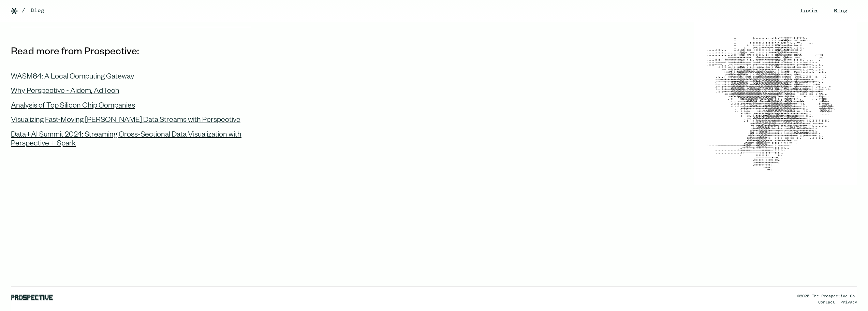  I want to click on a: Blog, so click(38, 10).